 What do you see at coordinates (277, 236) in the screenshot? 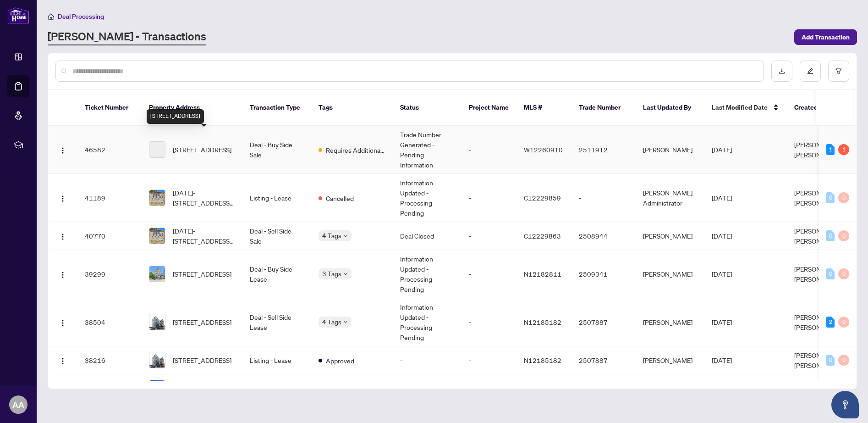
I see `td: Deal - Sell Side Sale` at bounding box center [277, 236].